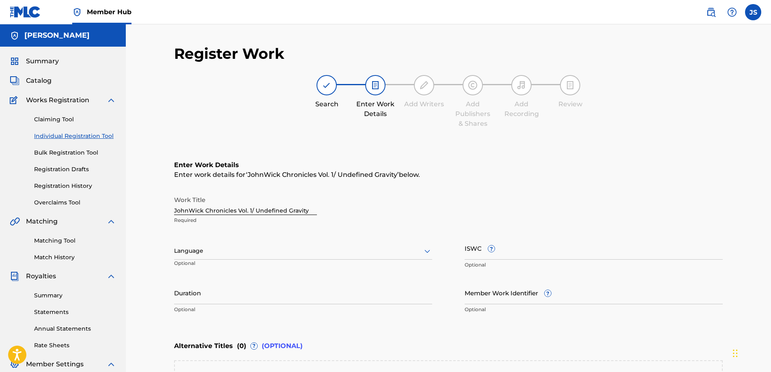 The height and width of the screenshot is (372, 771). Describe the element at coordinates (15, 276) in the screenshot. I see `img: Royalties` at that location.